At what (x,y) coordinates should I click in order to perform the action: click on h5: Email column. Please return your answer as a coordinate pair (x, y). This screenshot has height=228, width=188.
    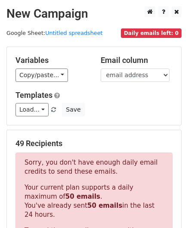
    Looking at the image, I should click on (137, 60).